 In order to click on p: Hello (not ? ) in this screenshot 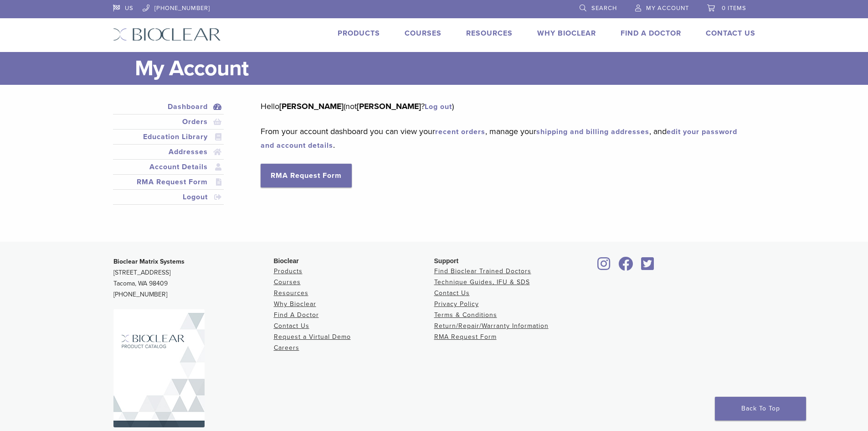, I will do `click(501, 106)`.